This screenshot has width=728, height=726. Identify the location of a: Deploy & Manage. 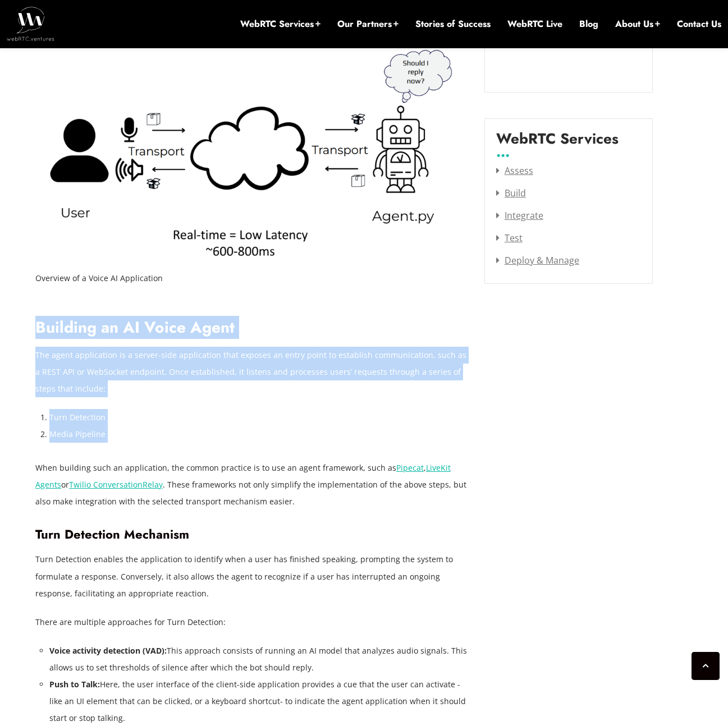
(537, 260).